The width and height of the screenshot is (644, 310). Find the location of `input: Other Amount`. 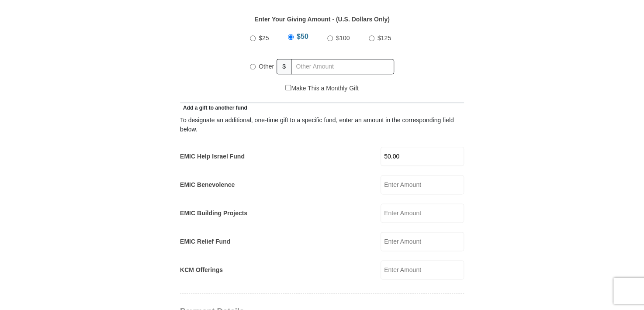

input: Other Amount is located at coordinates (343, 66).